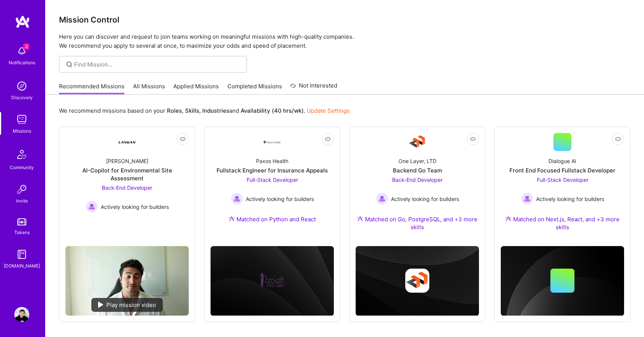 This screenshot has width=644, height=337. I want to click on a: Company LogoOne Layer, LTDBackend Go TeamBack-End Developer Actively looking for buildersActively..., so click(418, 187).